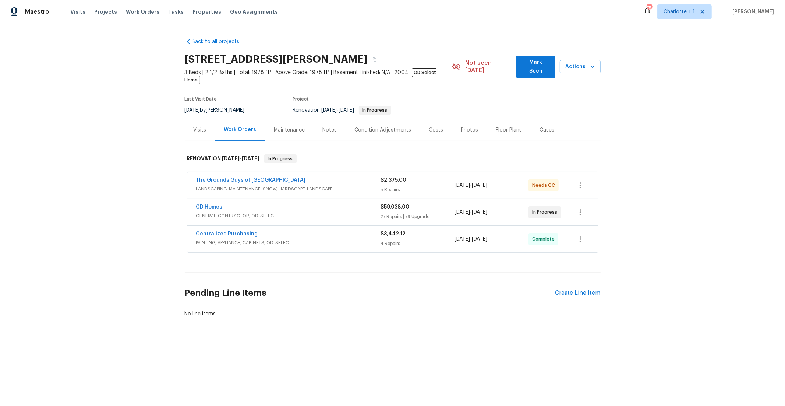  What do you see at coordinates (370, 293) in the screenshot?
I see `h2: Pending Line Items` at bounding box center [370, 293].